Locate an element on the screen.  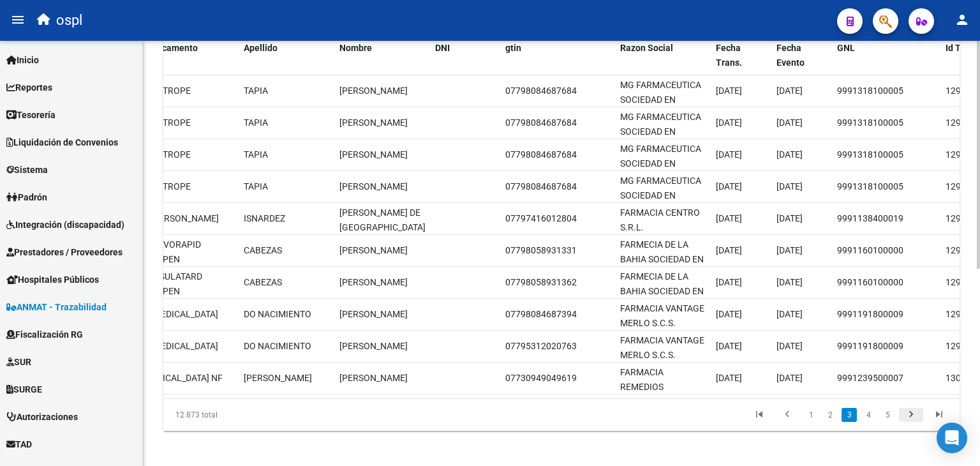
span: Razon Social is located at coordinates (646, 48).